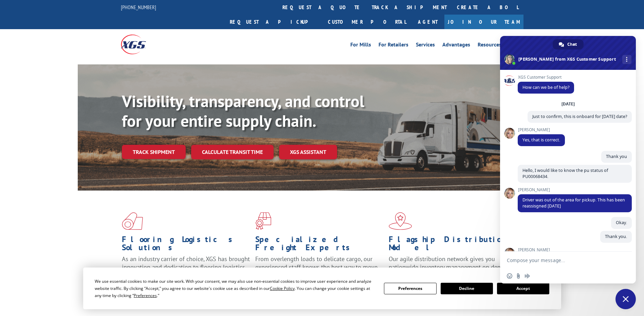 The image size is (644, 316). I want to click on button: Decline, so click(467, 288).